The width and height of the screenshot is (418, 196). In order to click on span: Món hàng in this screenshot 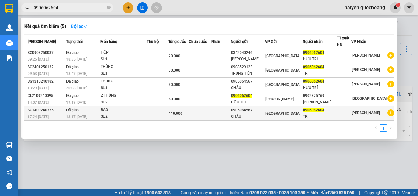, I will do `click(109, 42)`.